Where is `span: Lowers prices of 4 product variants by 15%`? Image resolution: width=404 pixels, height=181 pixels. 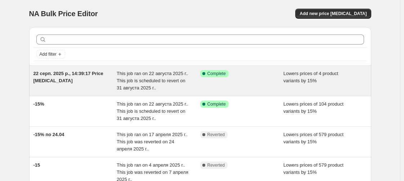
span: Lowers prices of 4 product variants by 15% is located at coordinates (310, 77).